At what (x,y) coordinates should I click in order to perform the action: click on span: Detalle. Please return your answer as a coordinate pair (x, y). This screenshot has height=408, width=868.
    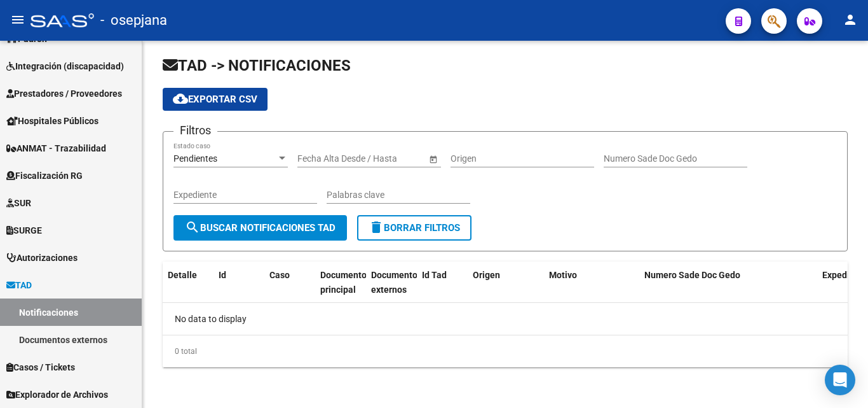
    Looking at the image, I should click on (182, 275).